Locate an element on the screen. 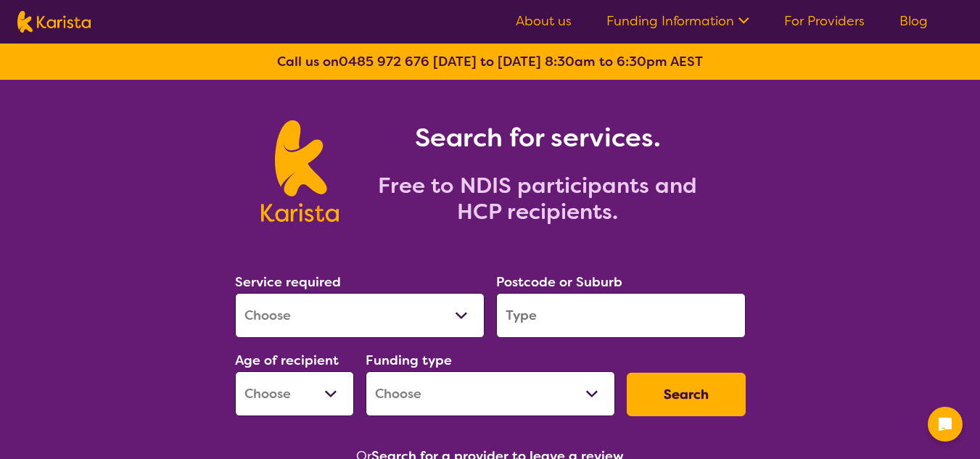 The height and width of the screenshot is (459, 980). a: Funding Information is located at coordinates (678, 21).